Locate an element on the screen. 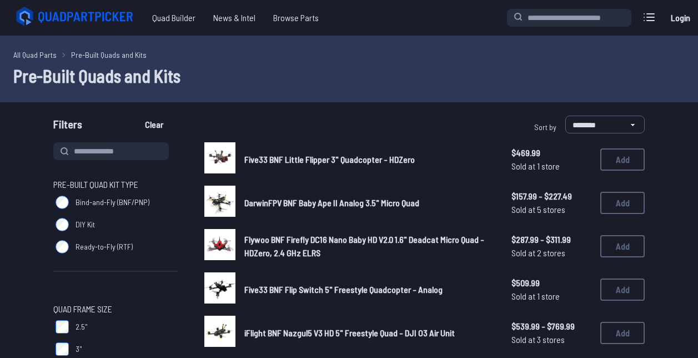 This screenshot has height=358, width=698. h1: Pre-Built Quads and Kits is located at coordinates (349, 76).